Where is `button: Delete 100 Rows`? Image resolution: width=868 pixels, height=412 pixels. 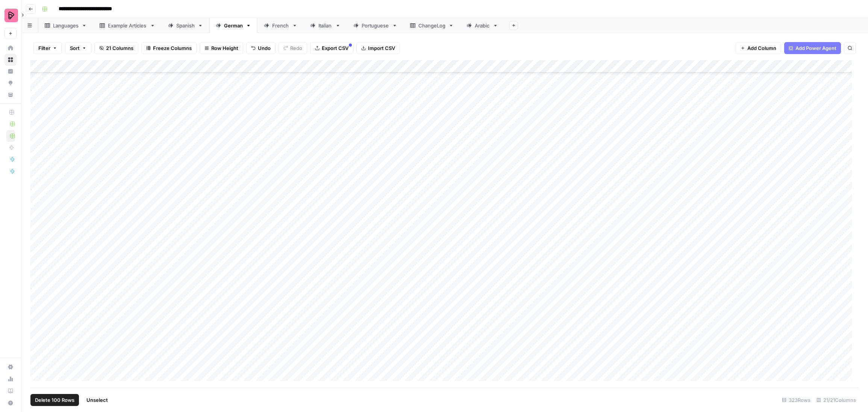 button: Delete 100 Rows is located at coordinates (55, 400).